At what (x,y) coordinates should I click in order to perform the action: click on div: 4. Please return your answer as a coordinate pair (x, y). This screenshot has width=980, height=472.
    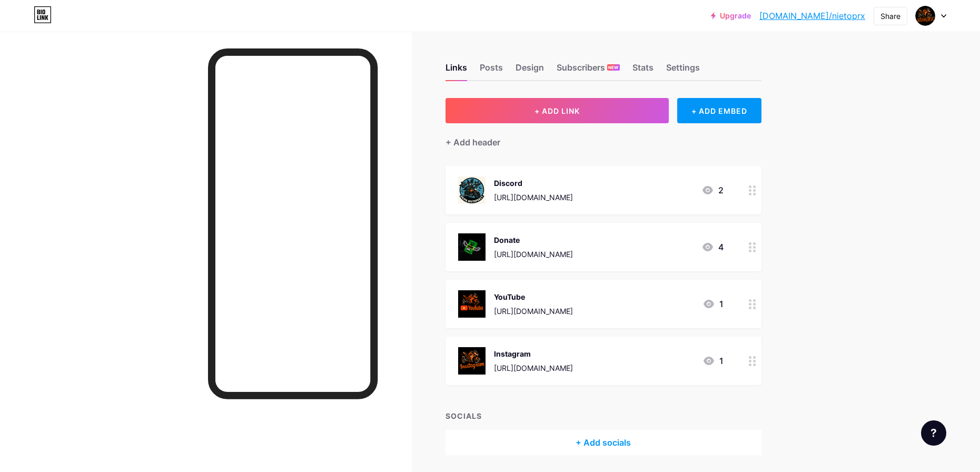
    Looking at the image, I should click on (712, 247).